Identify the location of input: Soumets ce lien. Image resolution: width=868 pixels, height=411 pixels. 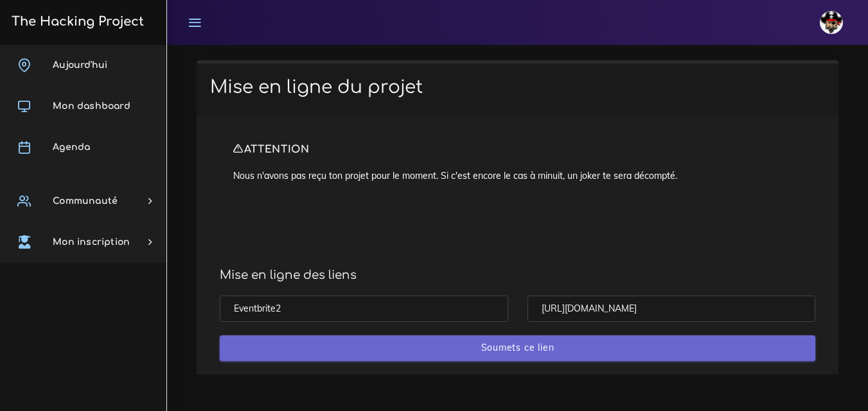
(517, 348).